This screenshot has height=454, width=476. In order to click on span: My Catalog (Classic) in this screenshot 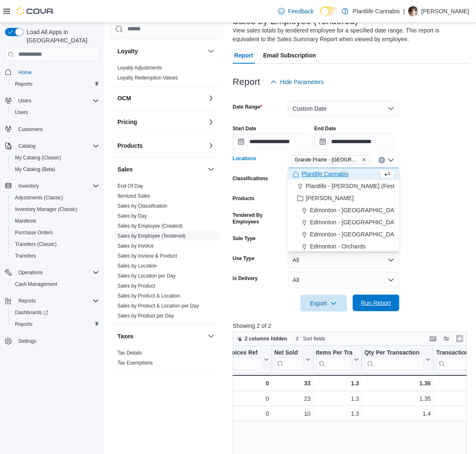, I will do `click(56, 158)`.